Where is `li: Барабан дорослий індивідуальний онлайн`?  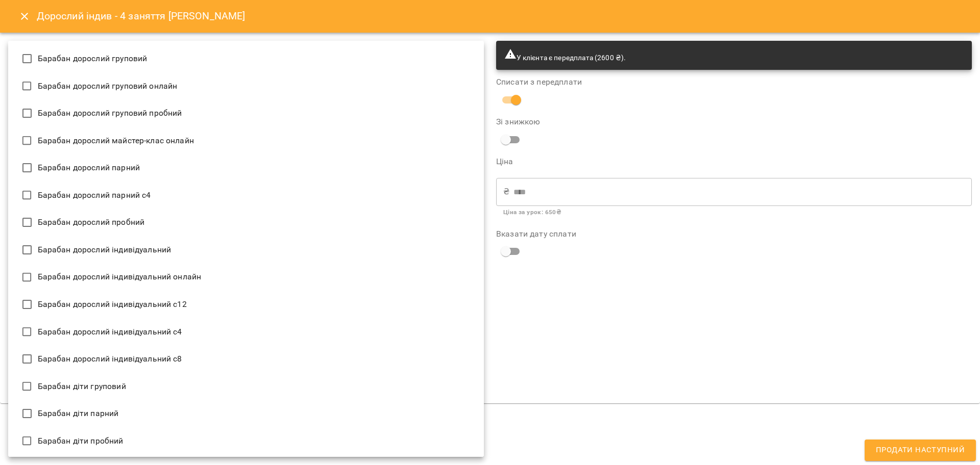 li: Барабан дорослий індивідуальний онлайн is located at coordinates (246, 278).